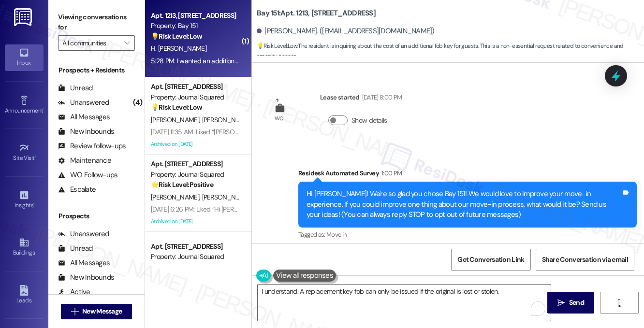 The height and width of the screenshot is (328, 644). Describe the element at coordinates (96, 70) in the screenshot. I see `div: Prospects + Residents` at that location.